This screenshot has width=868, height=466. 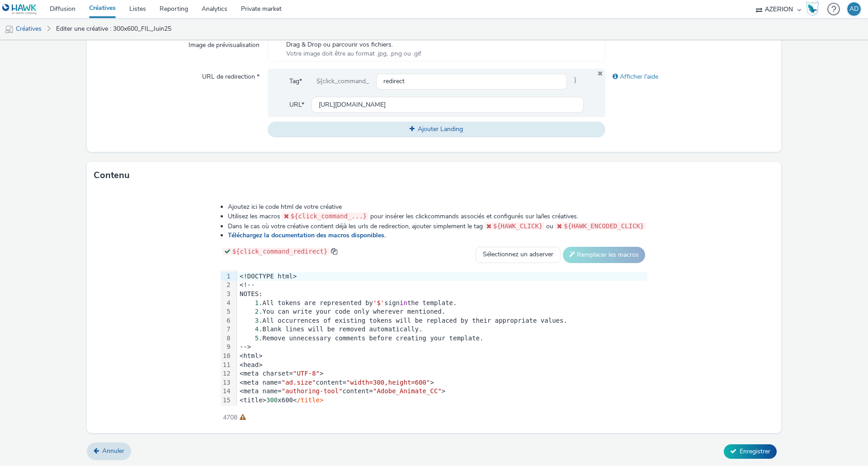 What do you see at coordinates (258, 303) in the screenshot?
I see `span: 1.` at bounding box center [258, 303].